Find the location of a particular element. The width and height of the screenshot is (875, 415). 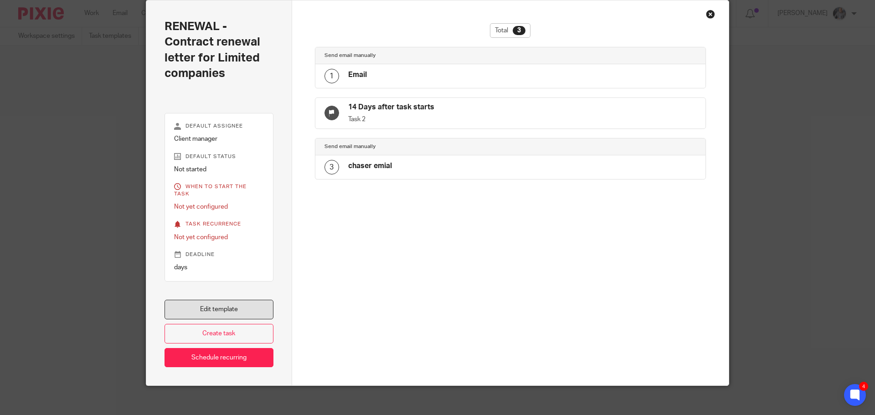

h4: chaser emial is located at coordinates (370, 166).